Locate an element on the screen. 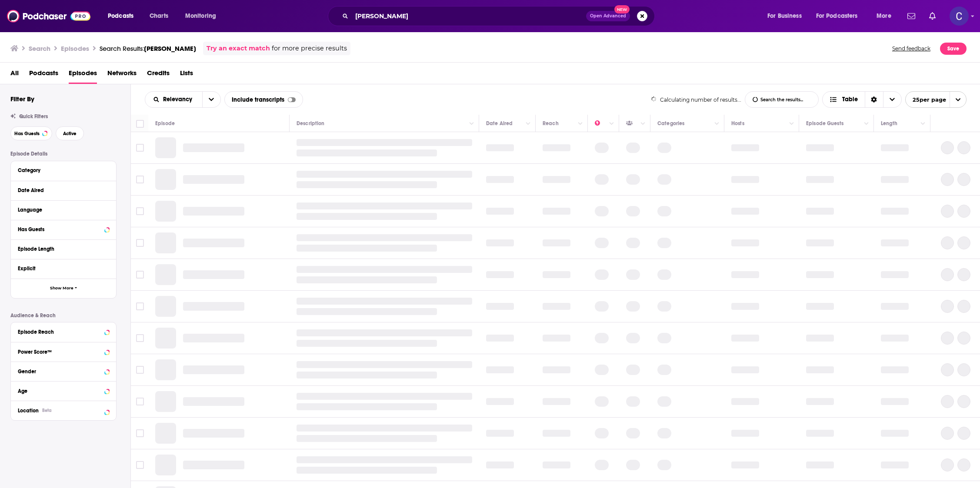 This screenshot has height=488, width=980. span: Table is located at coordinates (850, 99).